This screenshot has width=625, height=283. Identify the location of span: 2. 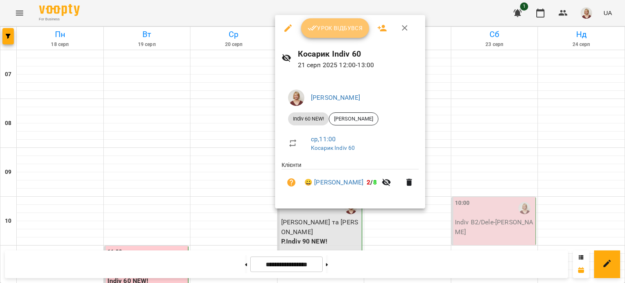
(368, 182).